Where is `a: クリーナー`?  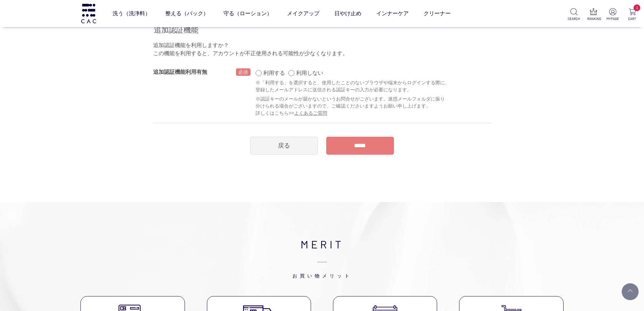 a: クリーナー is located at coordinates (437, 13).